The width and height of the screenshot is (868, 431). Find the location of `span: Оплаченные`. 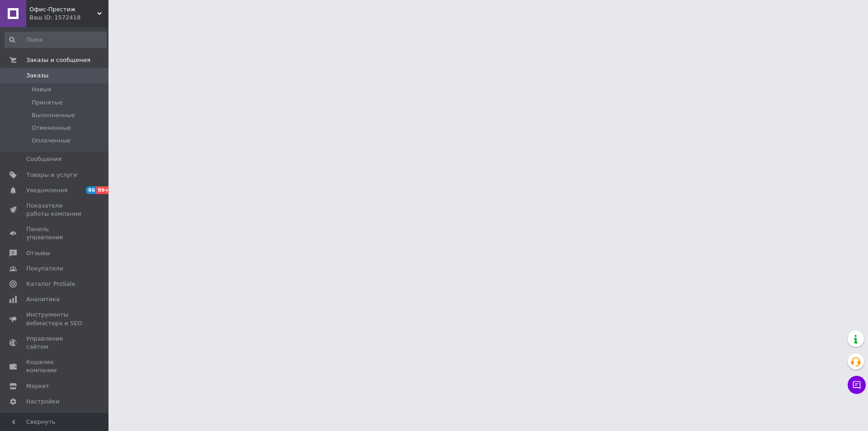

span: Оплаченные is located at coordinates (51, 140).